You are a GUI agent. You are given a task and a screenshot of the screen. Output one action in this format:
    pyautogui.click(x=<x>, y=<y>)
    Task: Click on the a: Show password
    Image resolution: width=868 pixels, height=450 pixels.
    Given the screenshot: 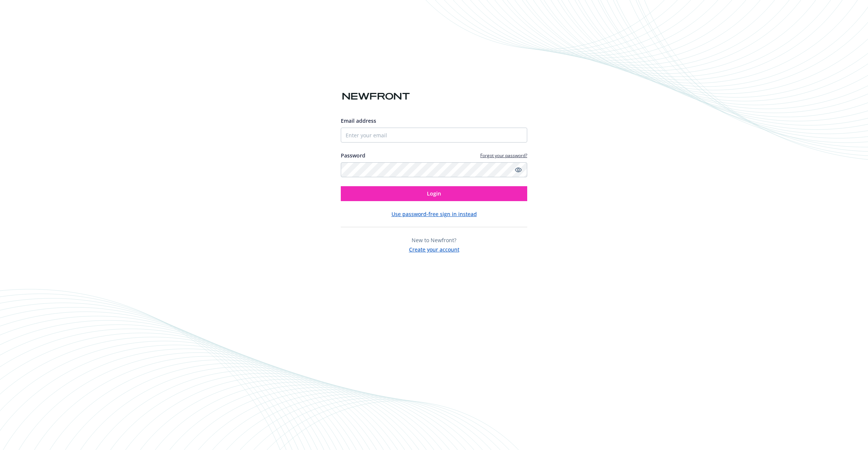 What is the action you would take?
    pyautogui.click(x=519, y=170)
    